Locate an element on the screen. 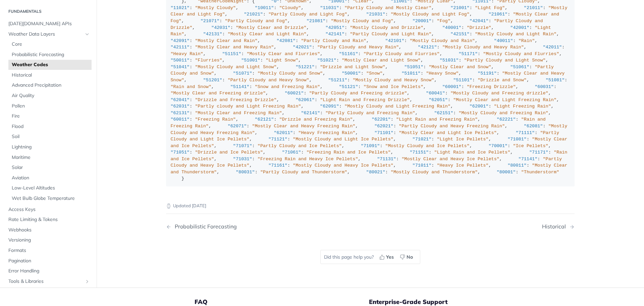 The height and width of the screenshot is (306, 644). span: "Mostly Cloudy and Heavy Rain" is located at coordinates (483, 47).